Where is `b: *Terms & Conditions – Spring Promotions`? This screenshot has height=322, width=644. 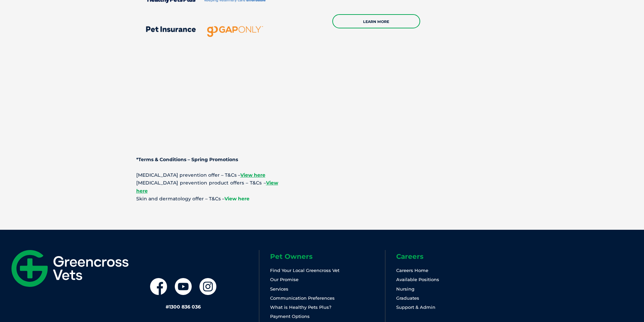
b: *Terms & Conditions – Spring Promotions is located at coordinates (187, 159).